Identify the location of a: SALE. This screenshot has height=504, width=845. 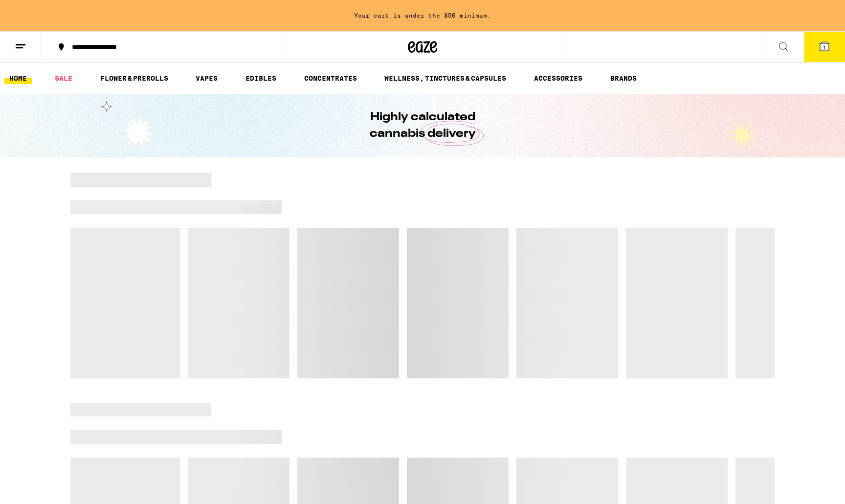
(63, 79).